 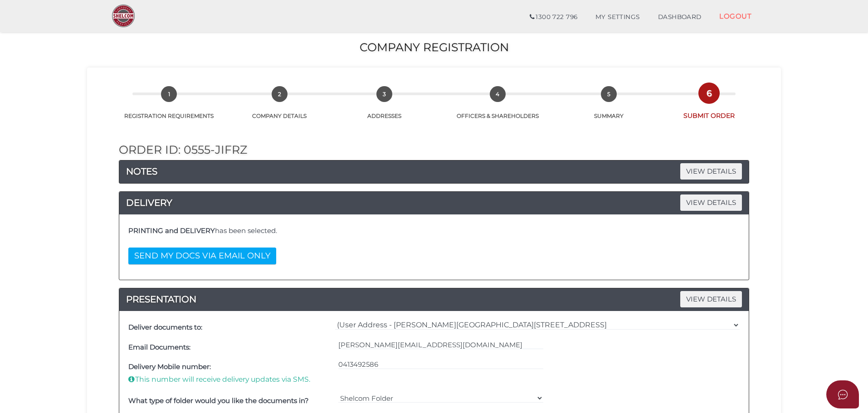 I want to click on h4: NOTES, so click(x=434, y=171).